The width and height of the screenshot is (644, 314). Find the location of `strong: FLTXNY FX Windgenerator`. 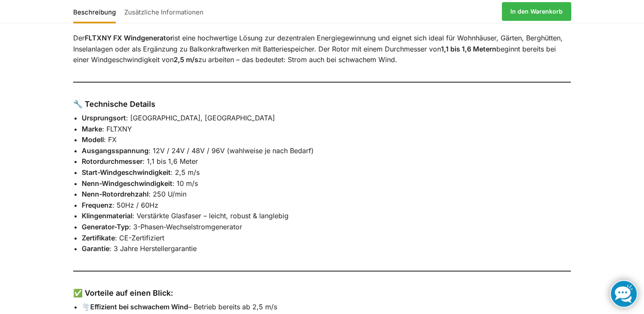

strong: FLTXNY FX Windgenerator is located at coordinates (128, 38).